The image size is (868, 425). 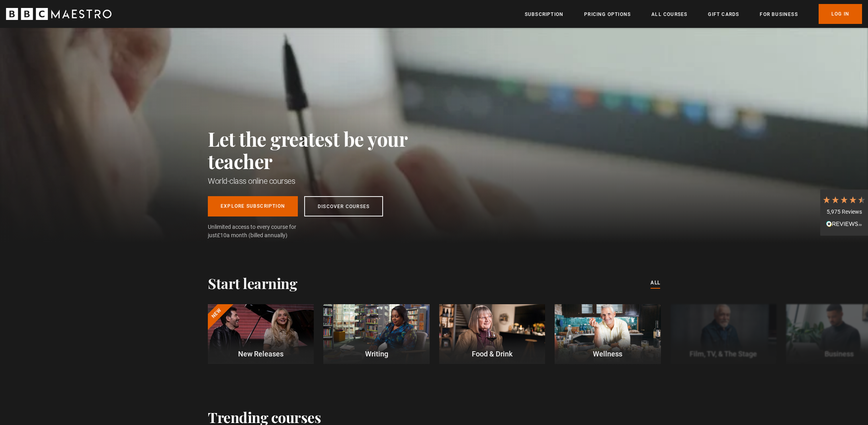 What do you see at coordinates (844, 212) in the screenshot?
I see `div: 5,975 Reviews` at bounding box center [844, 212].